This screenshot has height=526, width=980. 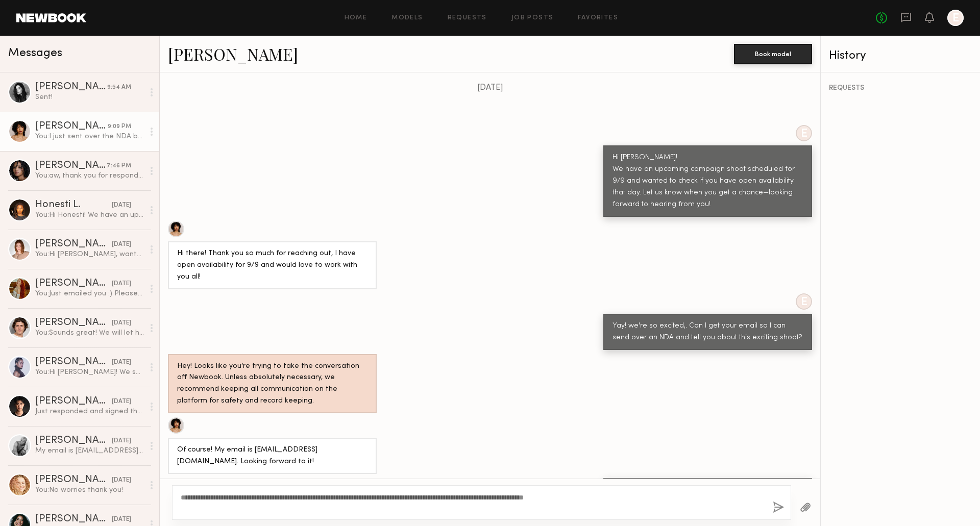 What do you see at coordinates (119, 166) in the screenshot?
I see `div: 7:46 PM` at bounding box center [119, 166].